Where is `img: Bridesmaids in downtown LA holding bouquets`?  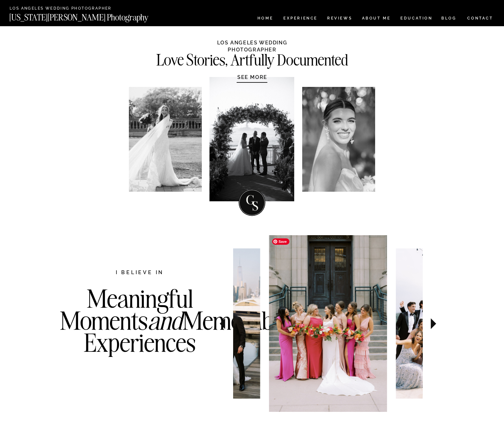
img: Bridesmaids in downtown LA holding bouquets is located at coordinates (328, 323).